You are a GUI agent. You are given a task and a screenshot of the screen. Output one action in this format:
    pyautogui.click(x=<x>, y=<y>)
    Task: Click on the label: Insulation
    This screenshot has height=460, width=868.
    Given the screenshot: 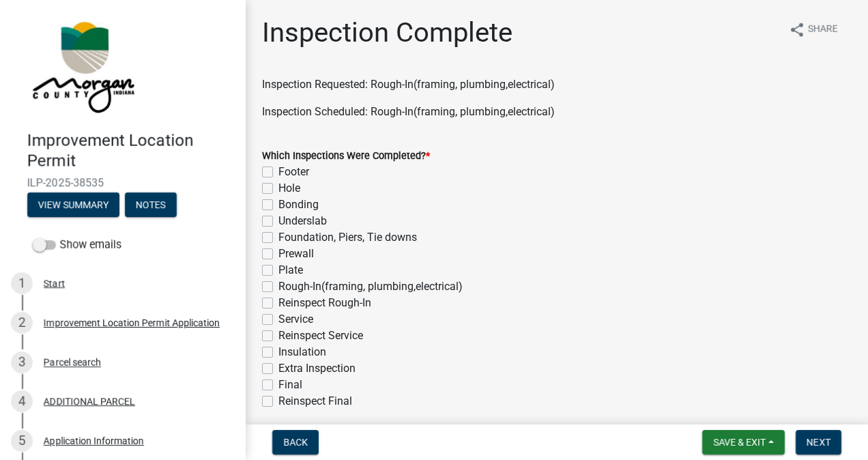 What is the action you would take?
    pyautogui.click(x=303, y=351)
    